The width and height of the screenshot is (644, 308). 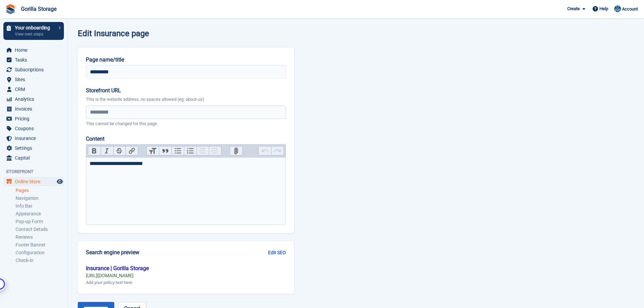 What do you see at coordinates (186, 124) in the screenshot?
I see `p: This cannot be changed for this page.` at bounding box center [186, 124].